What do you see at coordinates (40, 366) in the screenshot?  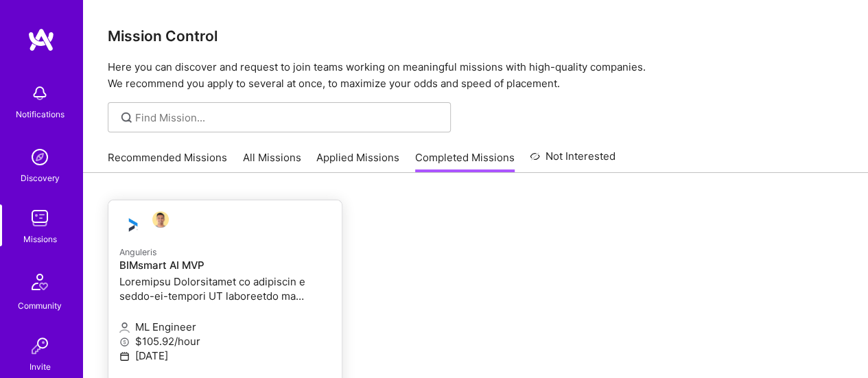 I see `div: Invite` at bounding box center [40, 366].